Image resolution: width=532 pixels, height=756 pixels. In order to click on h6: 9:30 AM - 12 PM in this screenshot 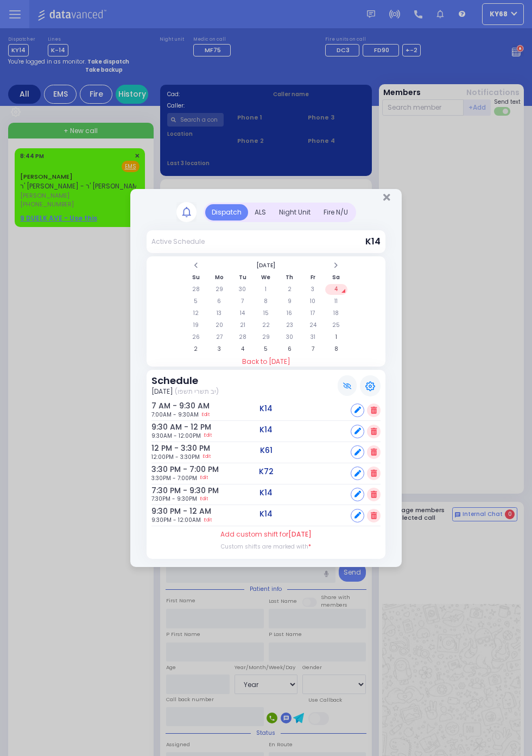, I will do `click(167, 427)`.